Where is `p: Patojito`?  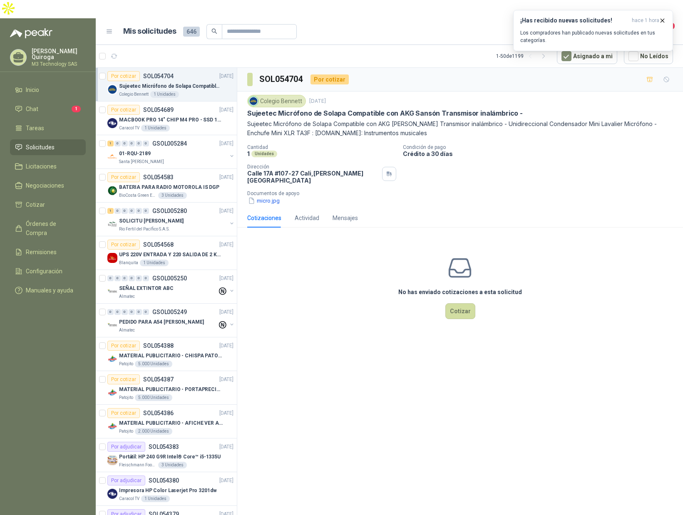
p: Patojito is located at coordinates (126, 431).